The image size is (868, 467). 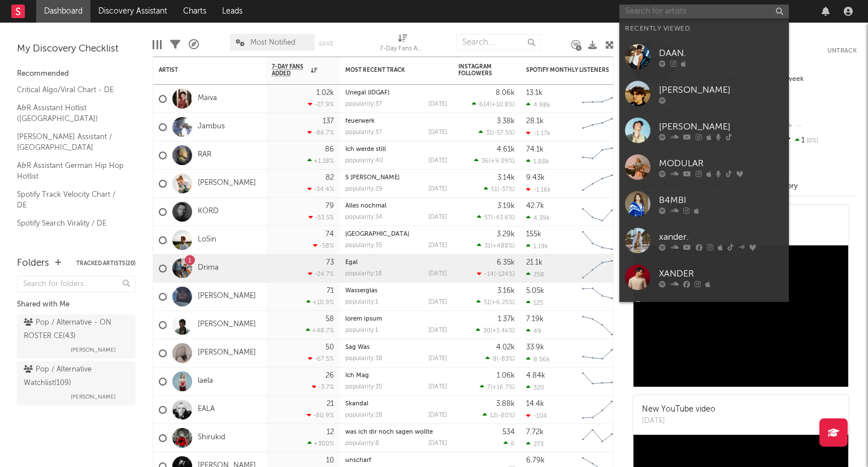 I want to click on input: Search for artists, so click(x=704, y=11).